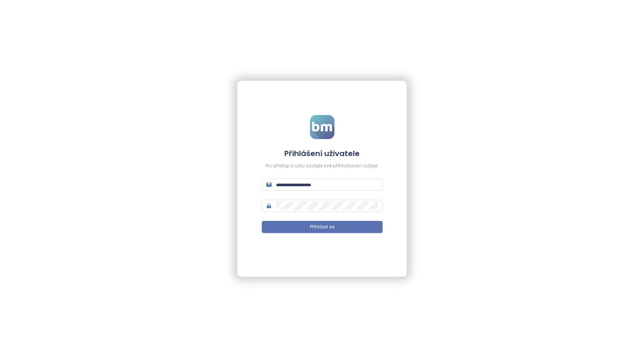  What do you see at coordinates (322, 166) in the screenshot?
I see `div: Pro přístup k účtu zadejte své přihlašovací údaje.` at bounding box center [322, 166].